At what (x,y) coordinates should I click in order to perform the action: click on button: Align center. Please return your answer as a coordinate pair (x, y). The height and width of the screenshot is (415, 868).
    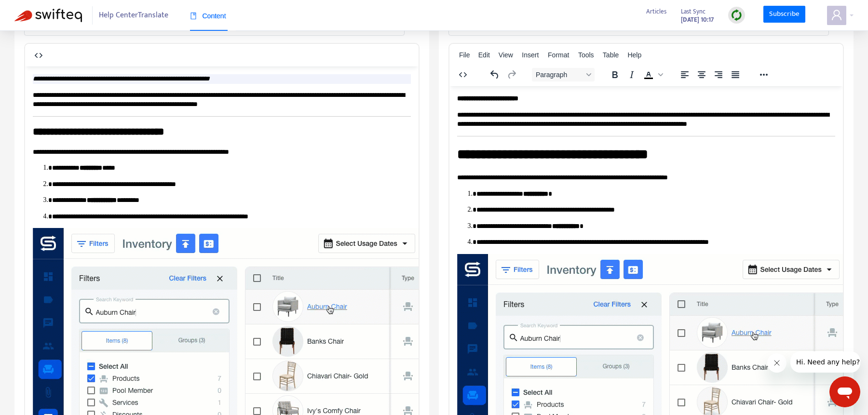
    Looking at the image, I should click on (702, 75).